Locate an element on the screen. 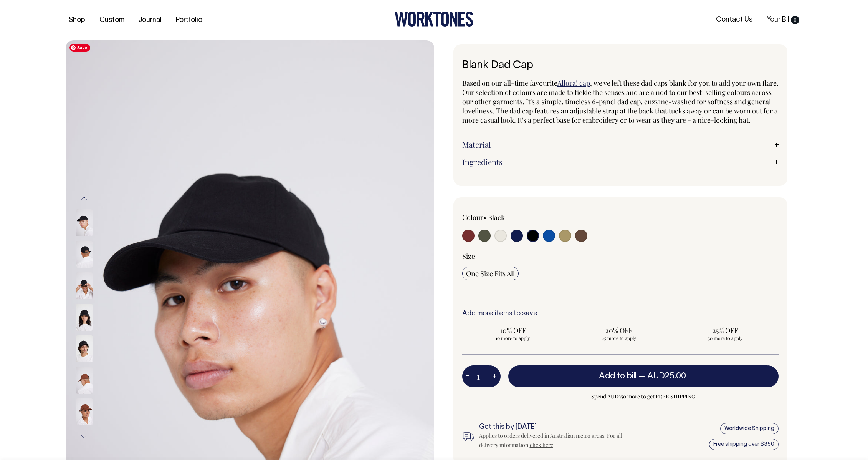 Image resolution: width=868 pixels, height=460 pixels. button: Next is located at coordinates (84, 436).